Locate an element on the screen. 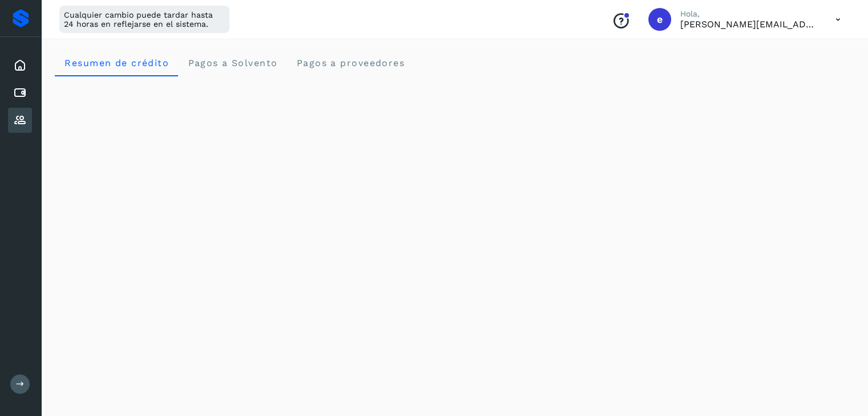 The width and height of the screenshot is (868, 416). p: eduardo.valladares@cargodec.com is located at coordinates (749, 24).